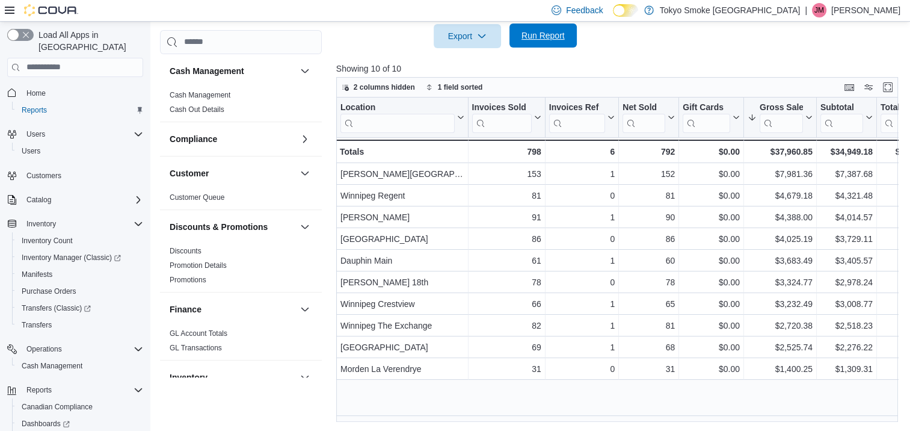 Image resolution: width=910 pixels, height=431 pixels. What do you see at coordinates (625, 10) in the screenshot?
I see `input: Dark Mode` at bounding box center [625, 10].